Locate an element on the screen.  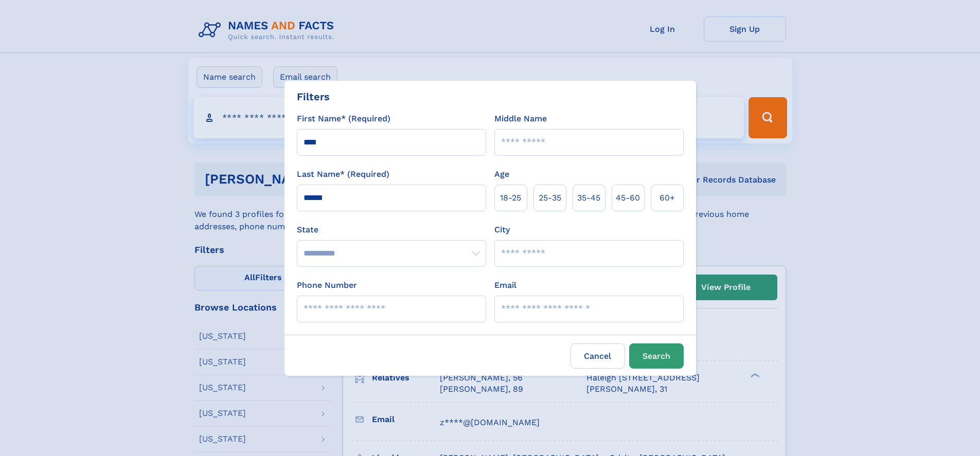
label: Email is located at coordinates (505, 285).